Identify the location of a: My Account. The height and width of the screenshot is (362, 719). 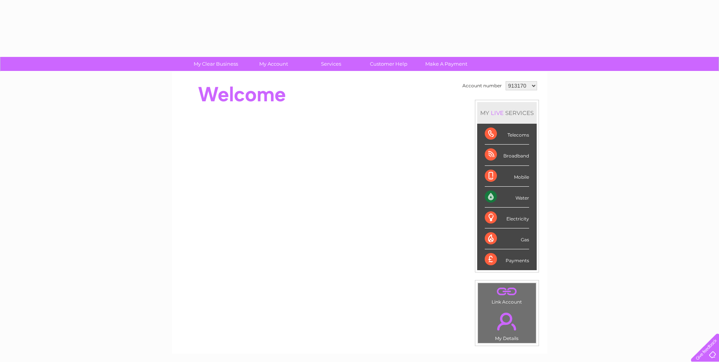
(273, 64).